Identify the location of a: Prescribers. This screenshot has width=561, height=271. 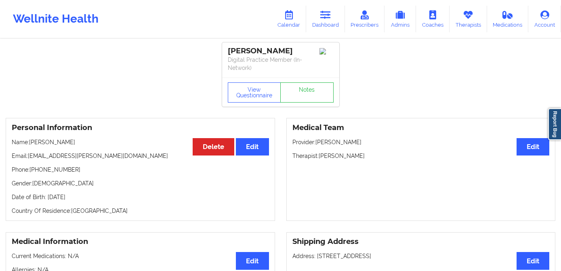
(365, 19).